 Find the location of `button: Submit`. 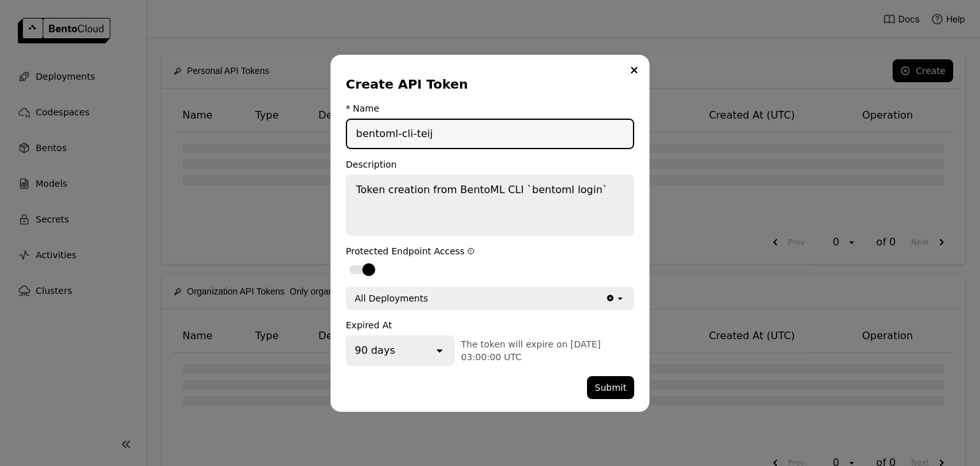

button: Submit is located at coordinates (610, 388).